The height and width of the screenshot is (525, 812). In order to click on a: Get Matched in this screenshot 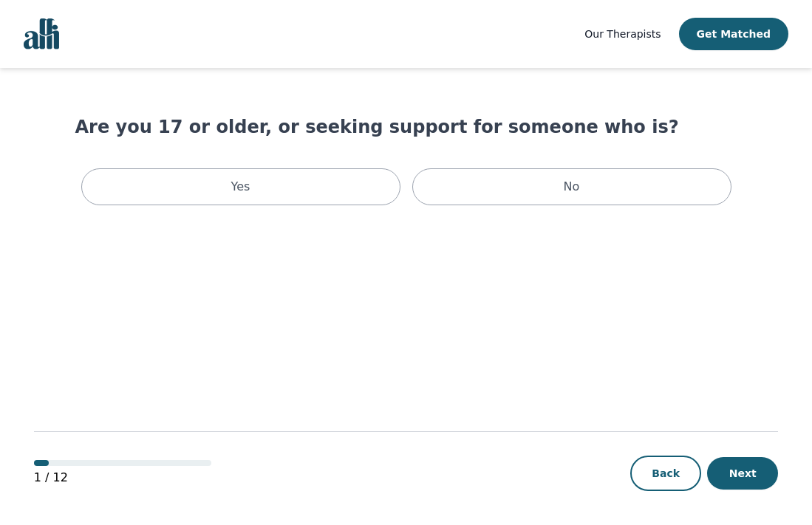, I will do `click(733, 34)`.